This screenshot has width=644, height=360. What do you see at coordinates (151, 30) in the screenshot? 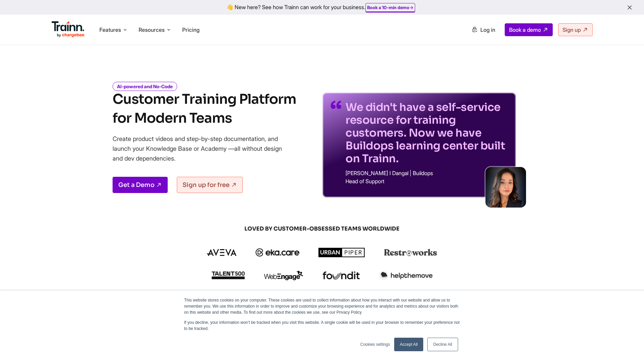
I see `span: Resources` at bounding box center [151, 30].